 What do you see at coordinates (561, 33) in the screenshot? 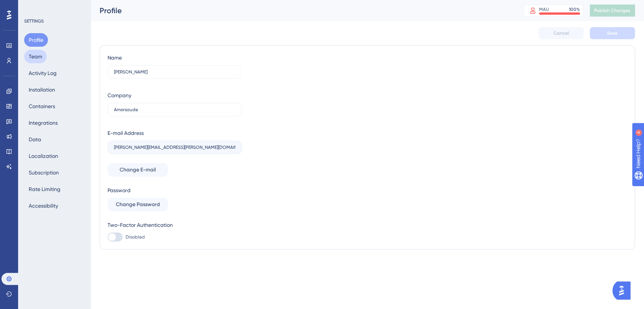
I see `button: Cancel` at bounding box center [561, 33].